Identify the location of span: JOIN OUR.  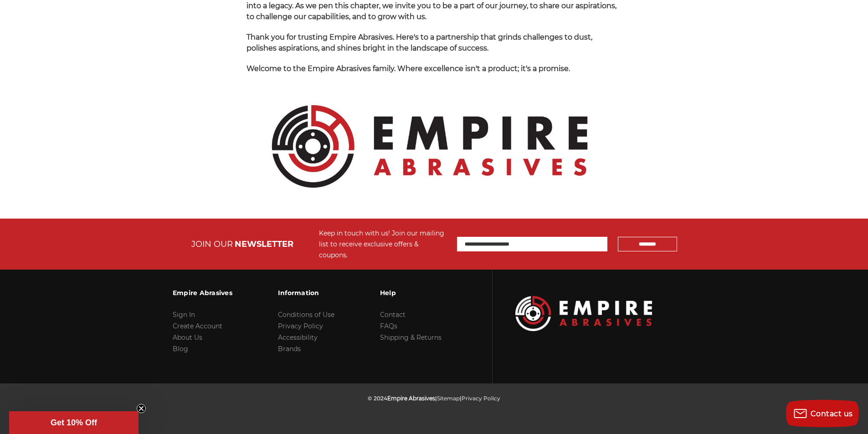
(212, 245).